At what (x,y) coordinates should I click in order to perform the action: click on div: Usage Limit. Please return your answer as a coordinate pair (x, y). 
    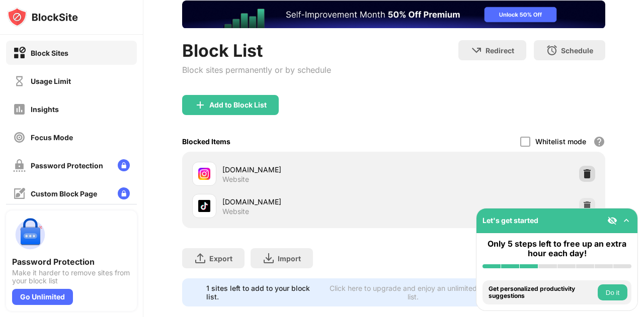
    Looking at the image, I should click on (51, 81).